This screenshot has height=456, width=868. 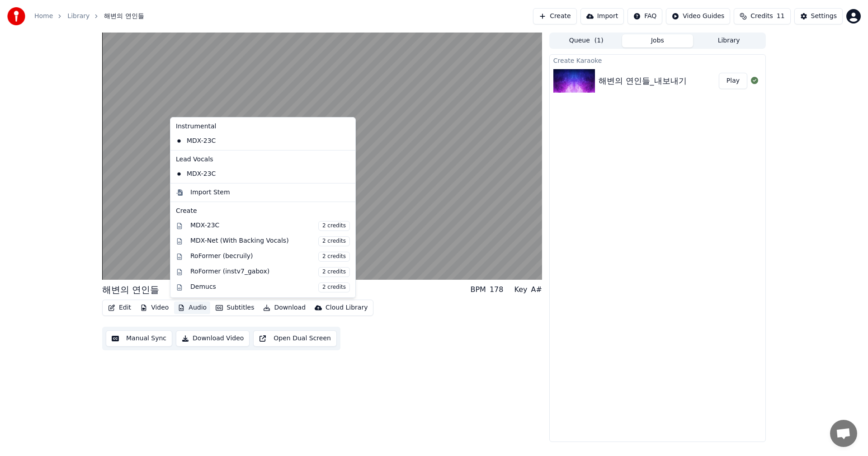 What do you see at coordinates (124, 16) in the screenshot?
I see `span: 해변의 연인들` at bounding box center [124, 16].